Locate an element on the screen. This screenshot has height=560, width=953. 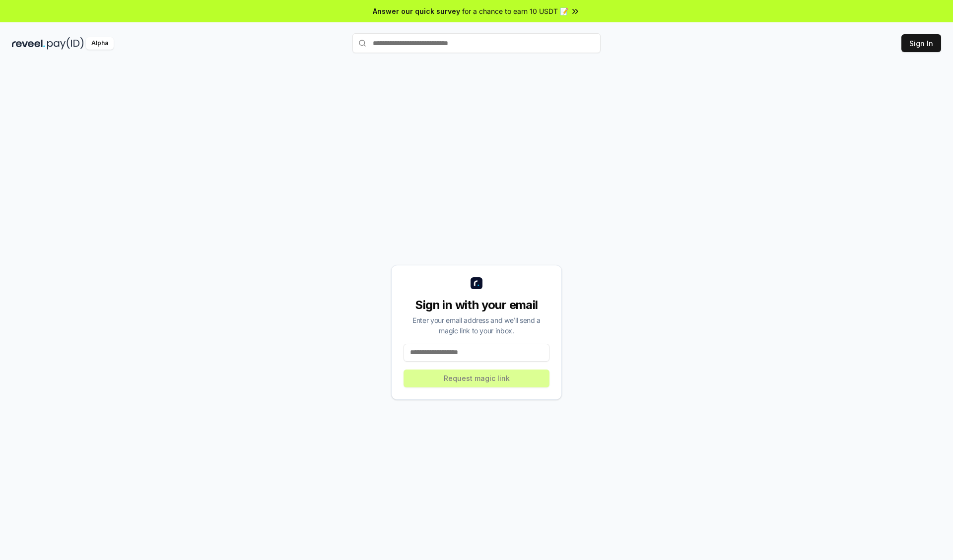
div: Enter your email address and we’ll send a magic link to your inbox. is located at coordinates (476, 326).